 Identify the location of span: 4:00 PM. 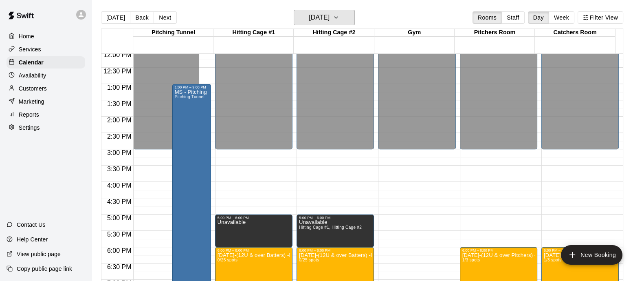
(119, 185).